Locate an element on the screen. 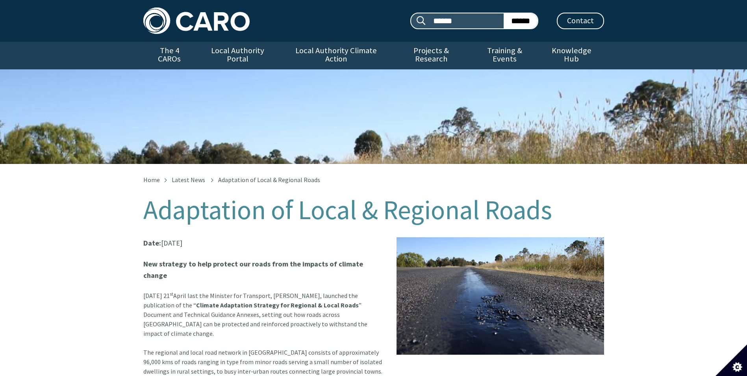 This screenshot has height=376, width=747. a: Local Authority Portal is located at coordinates (238, 56).